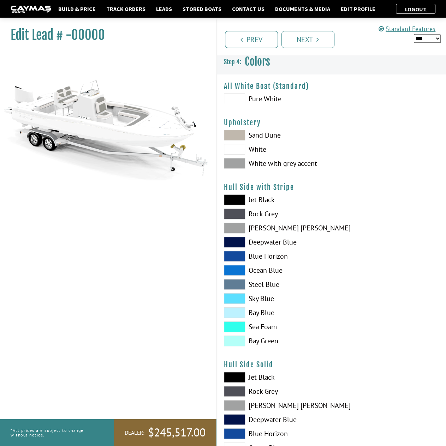  I want to click on label: Pure White, so click(274, 99).